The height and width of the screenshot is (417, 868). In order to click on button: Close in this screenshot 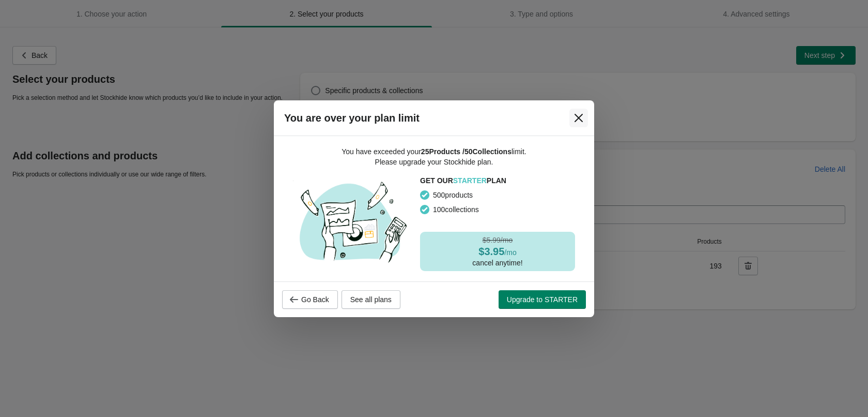, I will do `click(579, 118)`.